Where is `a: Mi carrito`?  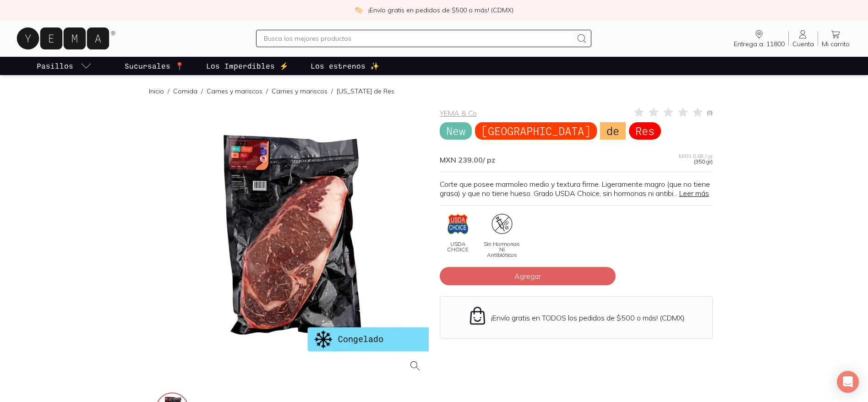
a: Mi carrito is located at coordinates (835, 38).